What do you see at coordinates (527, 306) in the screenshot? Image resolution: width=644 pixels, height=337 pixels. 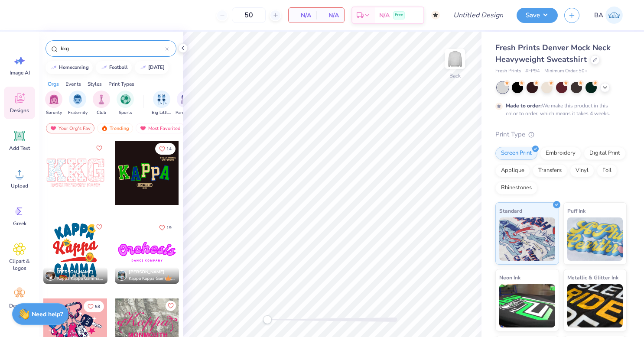 I see `img: Neon Ink` at bounding box center [527, 306].